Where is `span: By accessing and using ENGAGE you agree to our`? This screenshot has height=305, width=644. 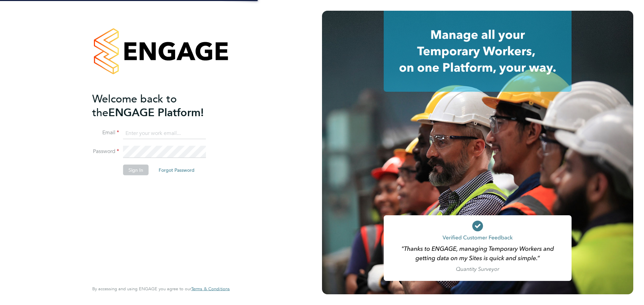
span: By accessing and using ENGAGE you agree to our is located at coordinates (161, 289).